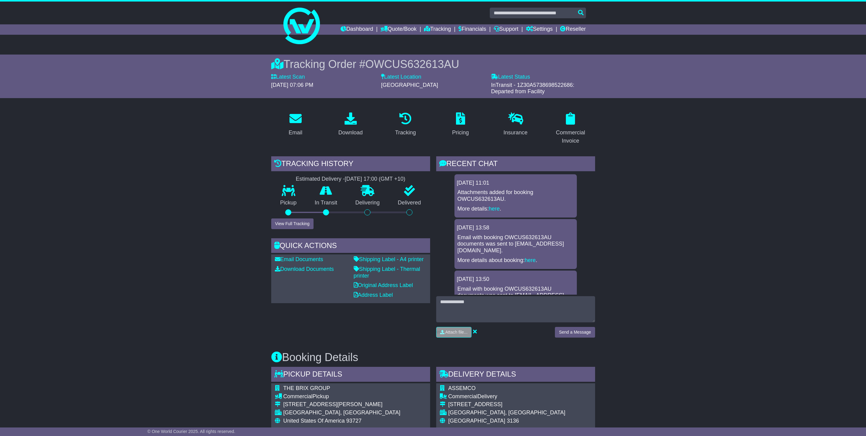  I want to click on div: Pricing, so click(460, 132).